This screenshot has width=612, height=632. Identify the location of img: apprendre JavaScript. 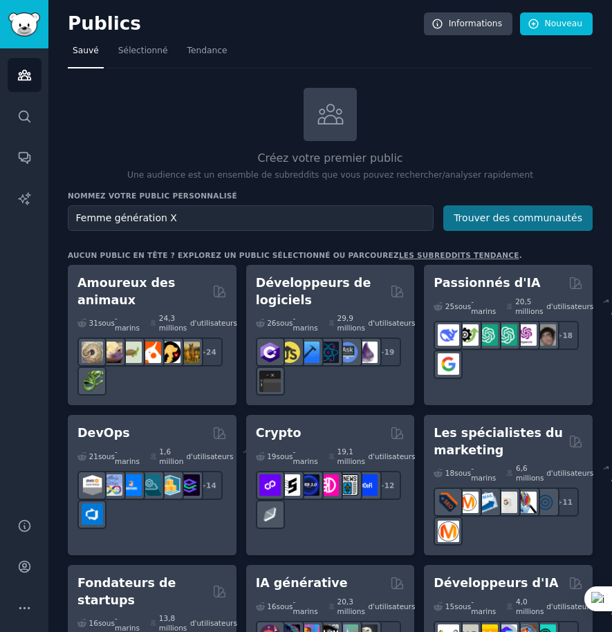
(289, 352).